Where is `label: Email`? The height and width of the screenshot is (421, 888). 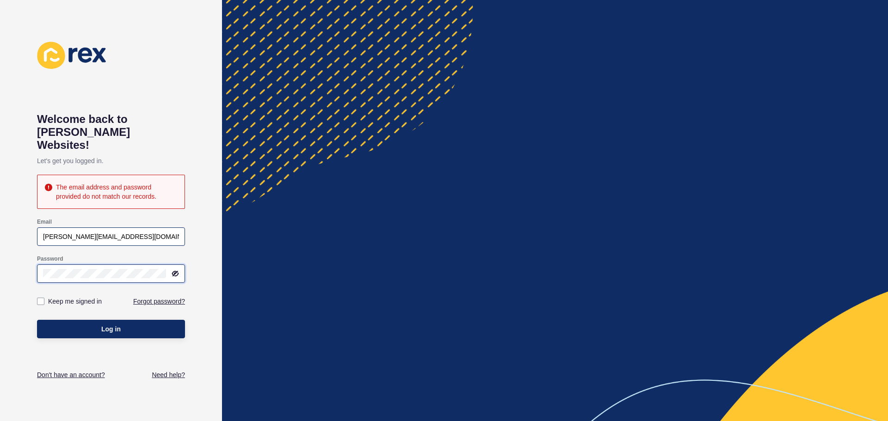 label: Email is located at coordinates (44, 222).